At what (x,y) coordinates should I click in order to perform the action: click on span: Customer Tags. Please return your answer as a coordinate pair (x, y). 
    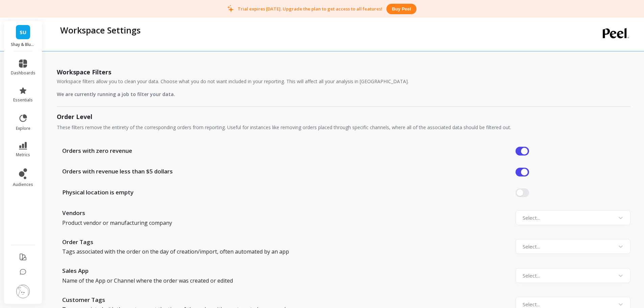
    Looking at the image, I should click on (204, 300).